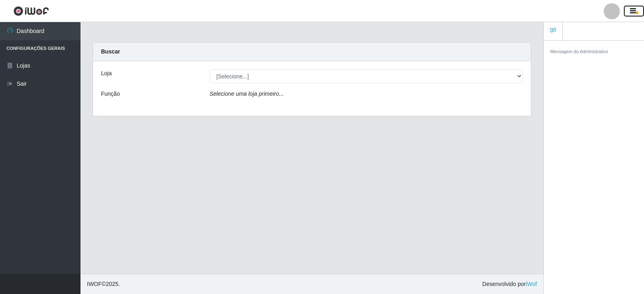 The height and width of the screenshot is (294, 644). What do you see at coordinates (31, 11) in the screenshot?
I see `img: CoreUI Logo` at bounding box center [31, 11].